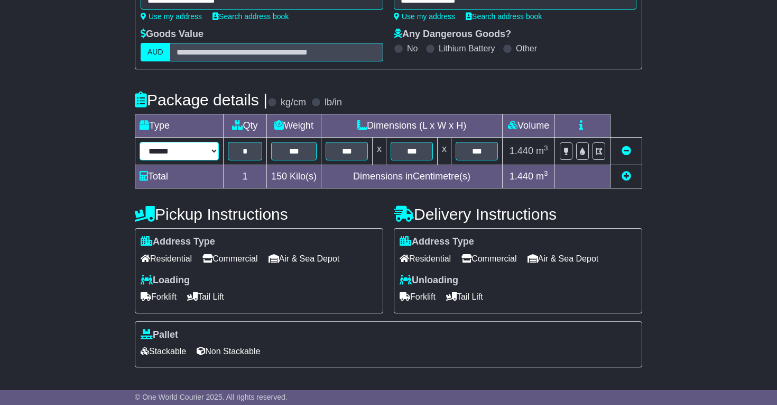 The width and height of the screenshot is (777, 405). What do you see at coordinates (228, 351) in the screenshot?
I see `span: Non Stackable` at bounding box center [228, 351].